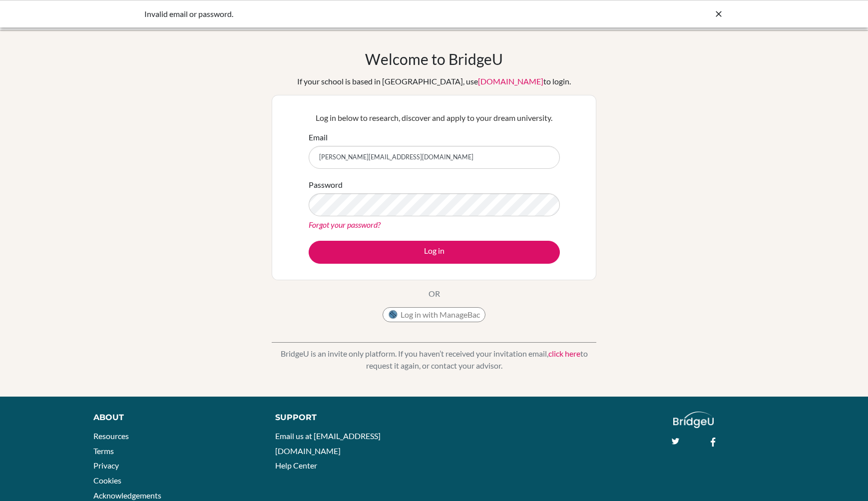 Image resolution: width=868 pixels, height=501 pixels. What do you see at coordinates (434, 315) in the screenshot?
I see `button: Log in with ManageBac` at bounding box center [434, 315].